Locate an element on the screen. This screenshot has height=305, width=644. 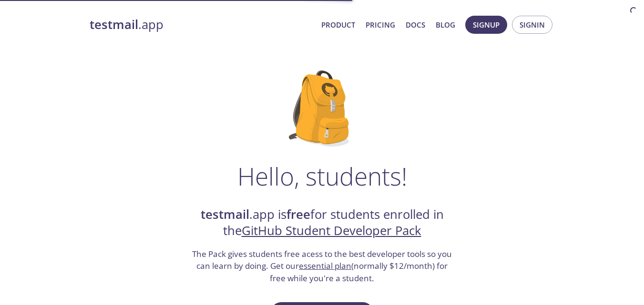
span: Signin is located at coordinates (532, 25).